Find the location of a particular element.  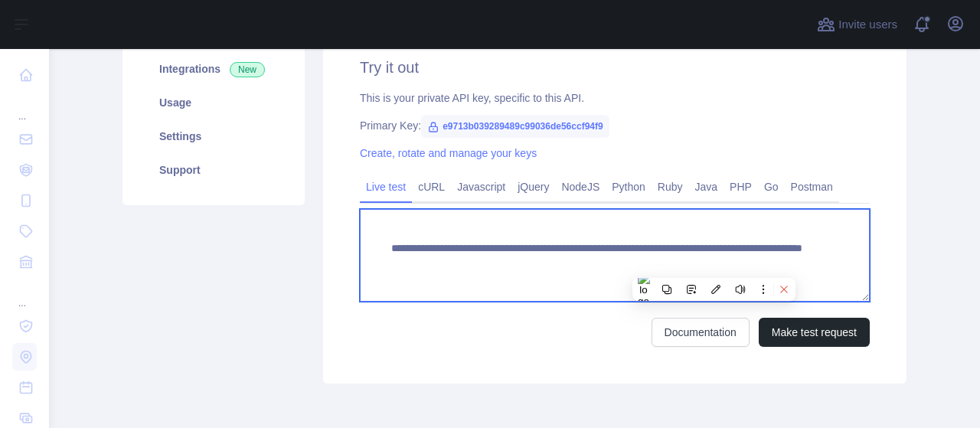

a: Documentation is located at coordinates (701, 332).